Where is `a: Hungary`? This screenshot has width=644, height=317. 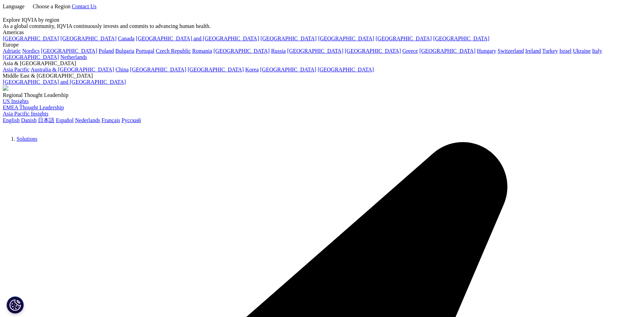 a: Hungary is located at coordinates (487, 51).